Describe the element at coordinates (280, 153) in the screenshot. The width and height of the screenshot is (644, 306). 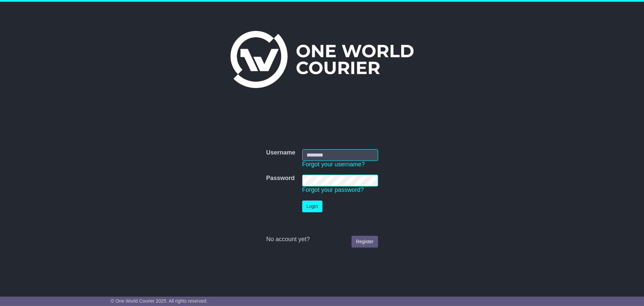
I see `label: Username` at that location.